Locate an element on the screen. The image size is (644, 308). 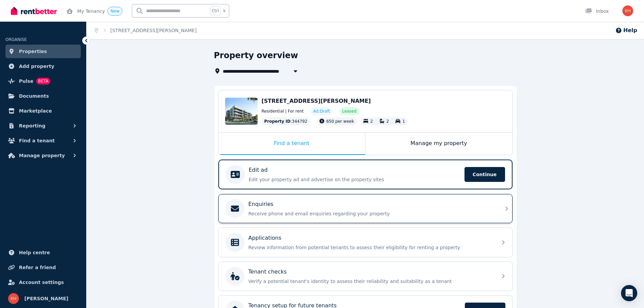
span: Documents is located at coordinates (34, 96).